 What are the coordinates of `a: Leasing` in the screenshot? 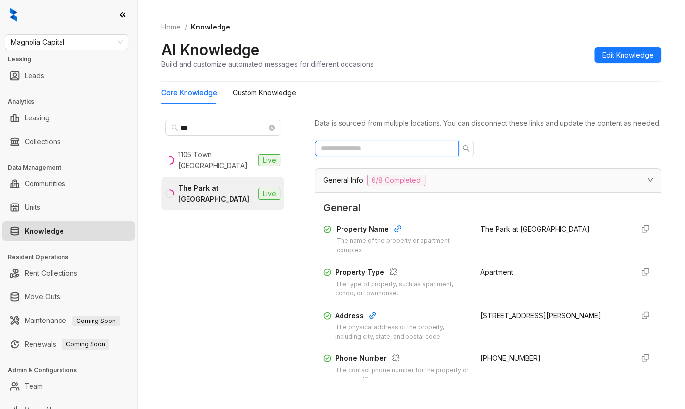 It's located at (37, 118).